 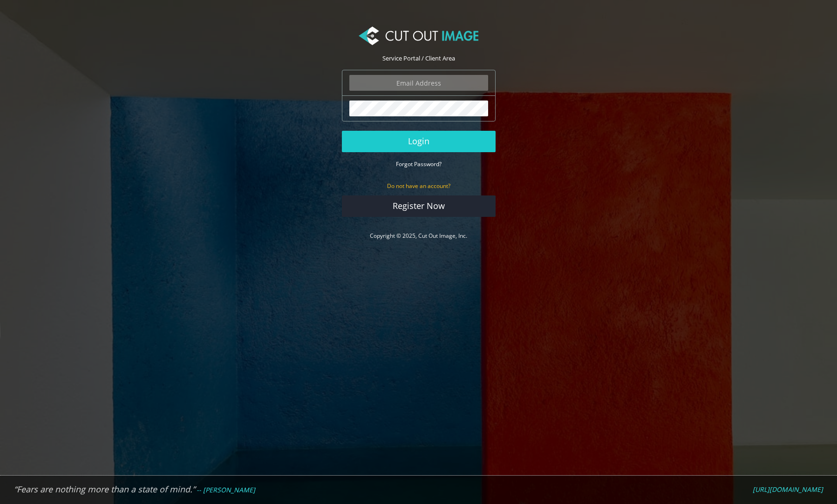 I want to click on a: Register Now, so click(x=418, y=206).